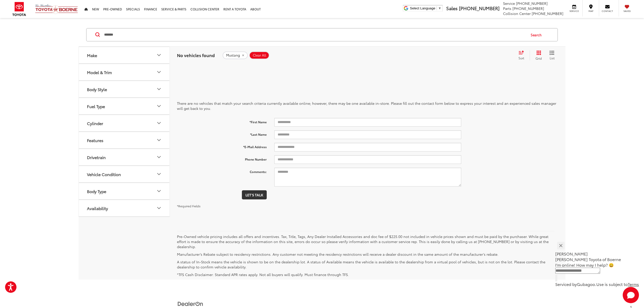  Describe the element at coordinates (521, 58) in the screenshot. I see `span: Sort` at that location.